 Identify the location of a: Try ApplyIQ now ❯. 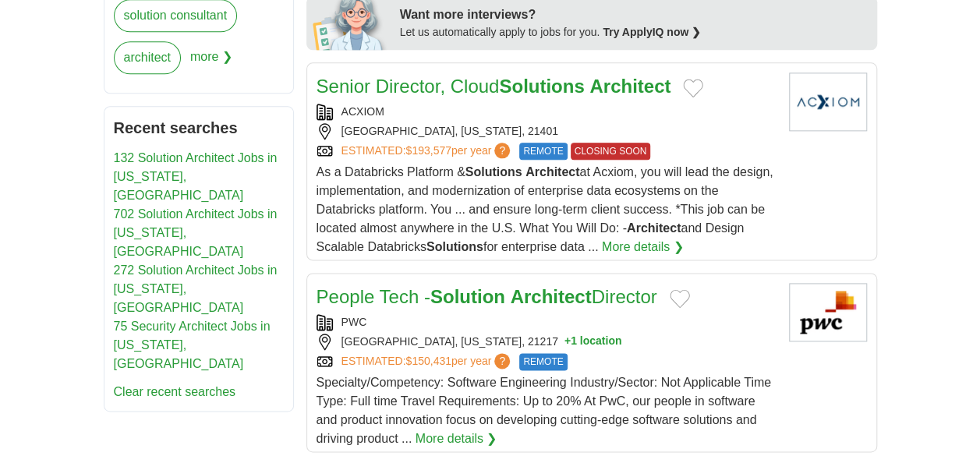
(652, 32).